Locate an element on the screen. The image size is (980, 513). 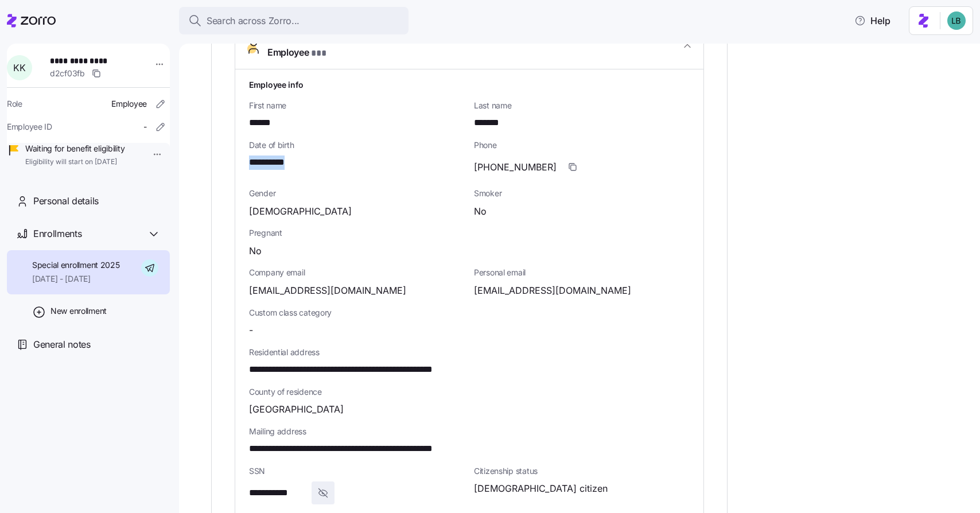
span: Personal email is located at coordinates (582, 273).